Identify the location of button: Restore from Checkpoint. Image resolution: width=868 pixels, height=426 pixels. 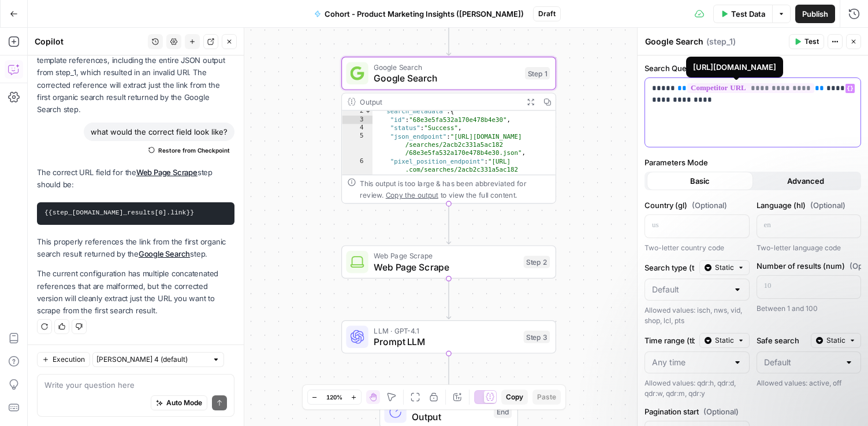
(189, 151).